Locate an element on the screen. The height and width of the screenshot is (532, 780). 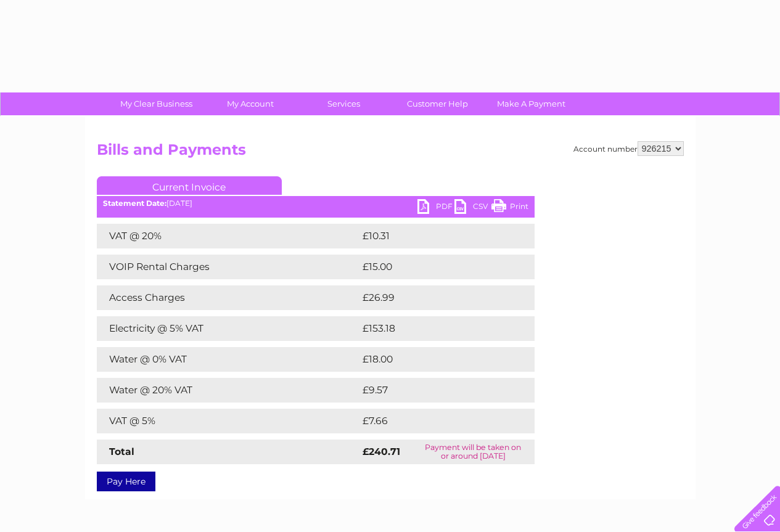
td: Electricity @ 5% VAT is located at coordinates (228, 328).